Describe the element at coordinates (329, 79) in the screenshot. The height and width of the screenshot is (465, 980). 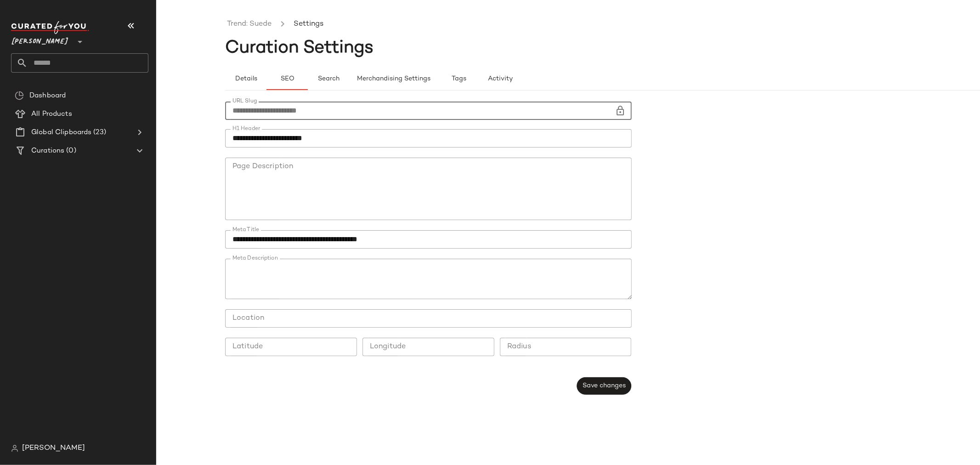
I see `span: Search` at that location.